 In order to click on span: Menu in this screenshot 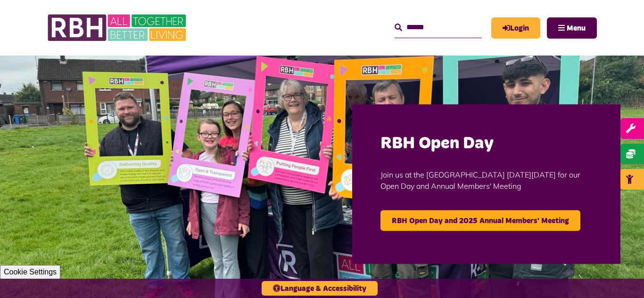, I will do `click(576, 28)`.